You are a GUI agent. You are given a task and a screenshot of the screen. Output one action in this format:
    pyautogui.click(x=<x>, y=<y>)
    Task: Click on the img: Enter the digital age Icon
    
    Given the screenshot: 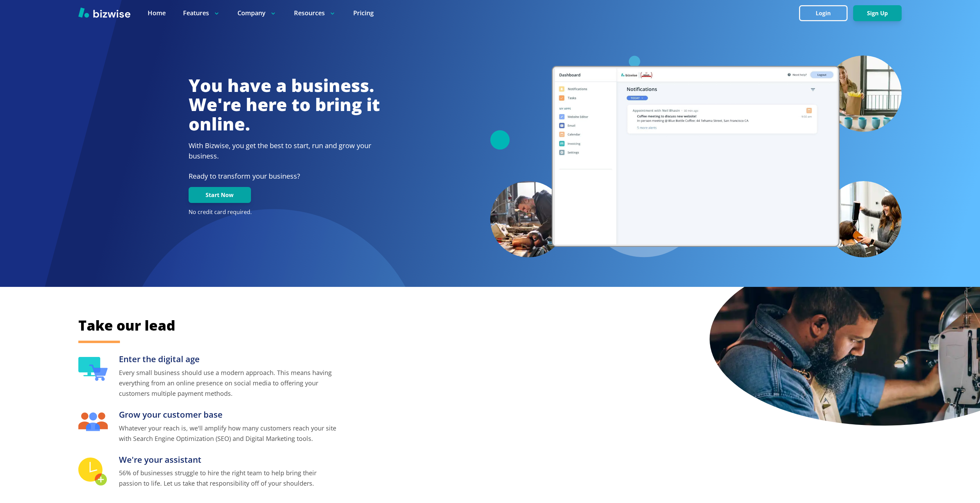 What is the action you would take?
    pyautogui.click(x=93, y=368)
    